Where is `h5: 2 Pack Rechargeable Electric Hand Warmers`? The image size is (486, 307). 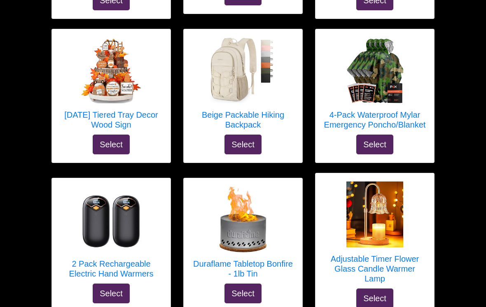
h5: 2 Pack Rechargeable Electric Hand Warmers is located at coordinates (111, 269).